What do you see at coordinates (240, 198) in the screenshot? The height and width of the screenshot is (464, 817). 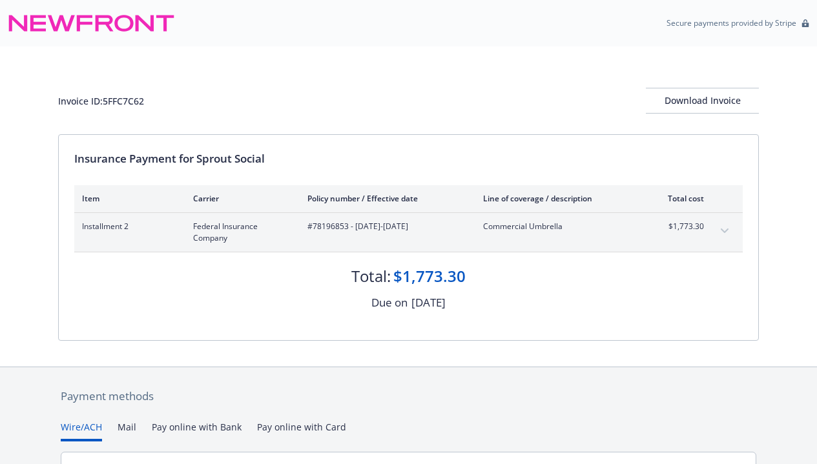 I see `div: Carrier` at bounding box center [240, 198].